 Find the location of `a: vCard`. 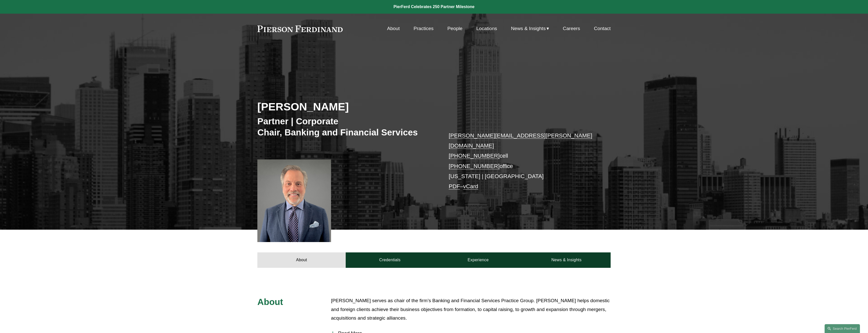

a: vCard is located at coordinates (471, 186).